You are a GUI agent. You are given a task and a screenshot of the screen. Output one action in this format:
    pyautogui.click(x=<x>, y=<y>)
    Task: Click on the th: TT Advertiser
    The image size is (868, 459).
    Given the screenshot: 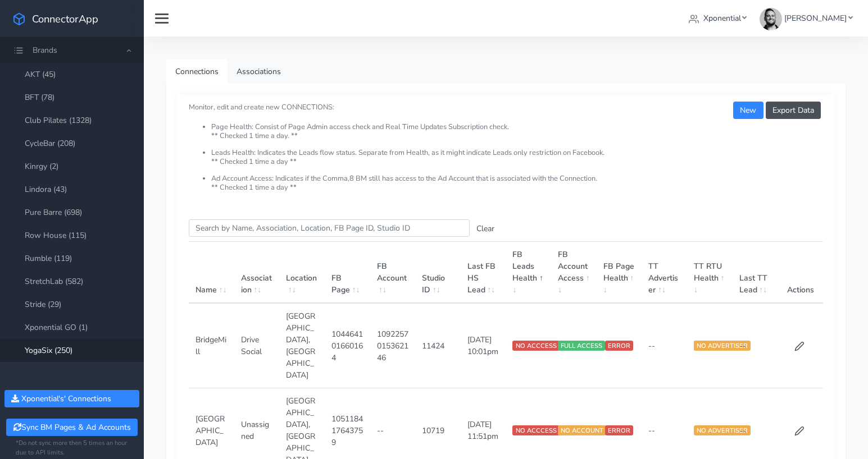 What is the action you would take?
    pyautogui.click(x=665, y=273)
    